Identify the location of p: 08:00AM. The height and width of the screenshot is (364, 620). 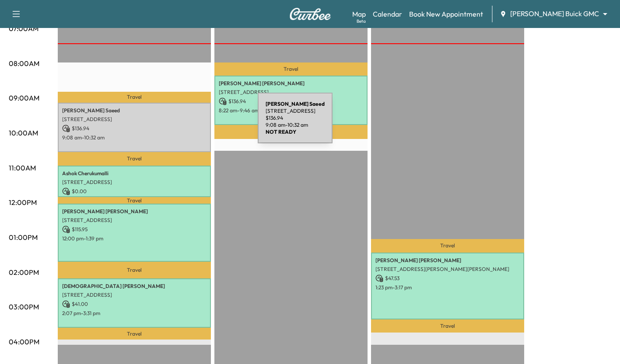
(24, 63).